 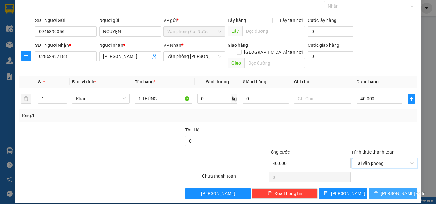 What do you see at coordinates (217, 82) in the screenshot?
I see `span: Định lượng` at bounding box center [217, 82].